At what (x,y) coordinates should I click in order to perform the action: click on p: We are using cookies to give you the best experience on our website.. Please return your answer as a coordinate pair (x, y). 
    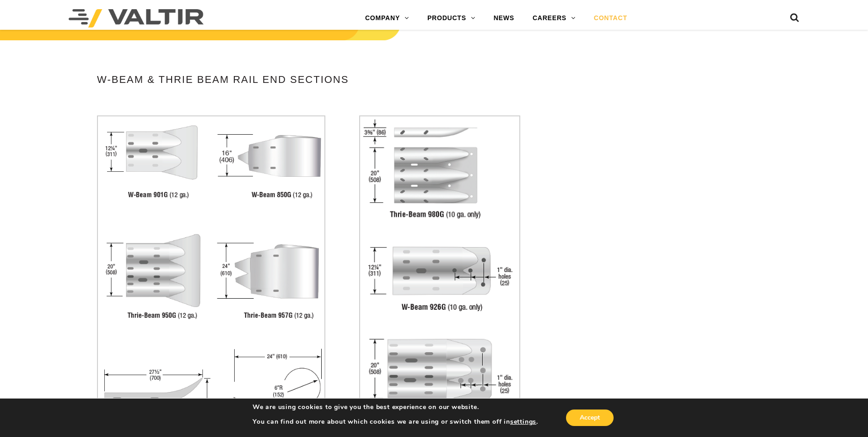
    Looking at the image, I should click on (396, 407).